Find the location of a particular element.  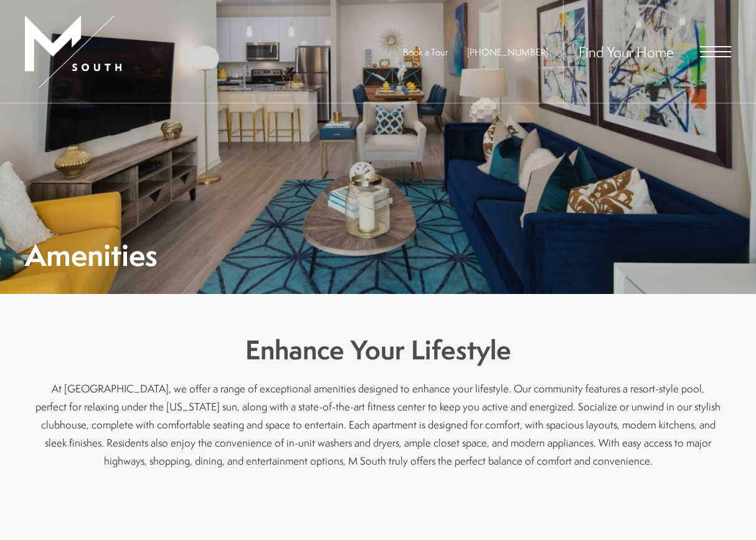

img: MSouth is located at coordinates (73, 52).